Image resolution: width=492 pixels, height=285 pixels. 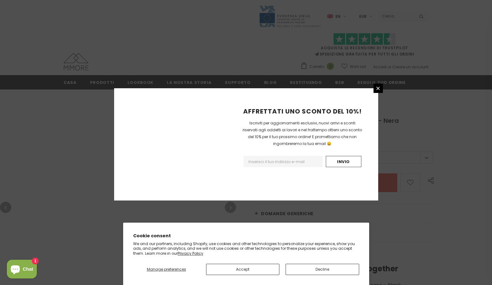 What do you see at coordinates (191, 253) in the screenshot?
I see `a: Privacy Policy` at bounding box center [191, 253].